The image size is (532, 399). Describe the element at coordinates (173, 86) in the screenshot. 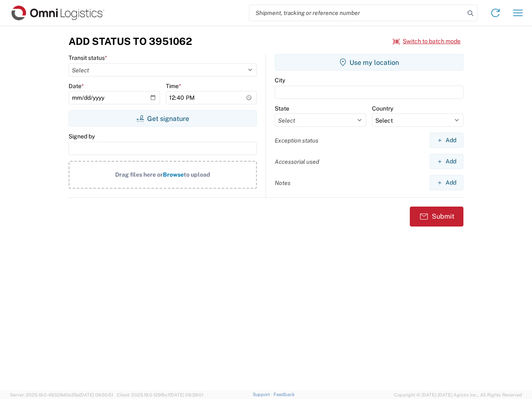

I see `label: Time` at that location.